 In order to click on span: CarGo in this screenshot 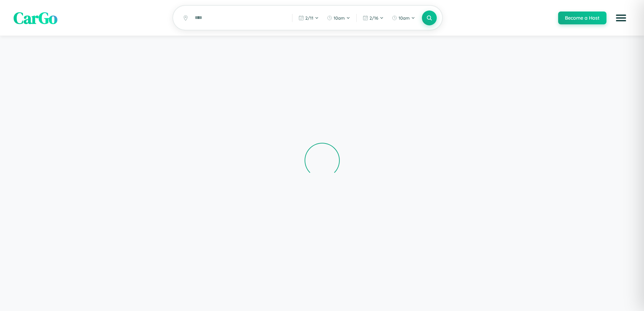, I will do `click(35, 18)`.